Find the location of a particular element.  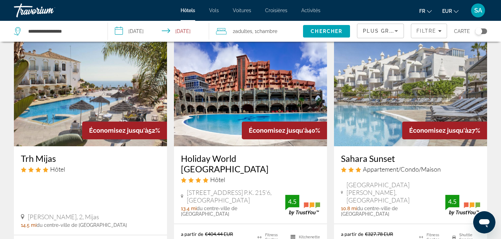

mat-select: Sort by is located at coordinates (380, 31).